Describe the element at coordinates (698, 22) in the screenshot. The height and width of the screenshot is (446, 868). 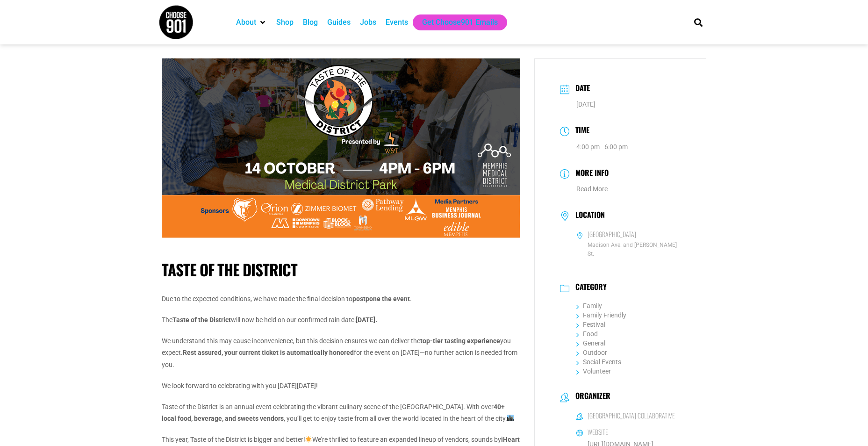
I see `div: Search` at that location.